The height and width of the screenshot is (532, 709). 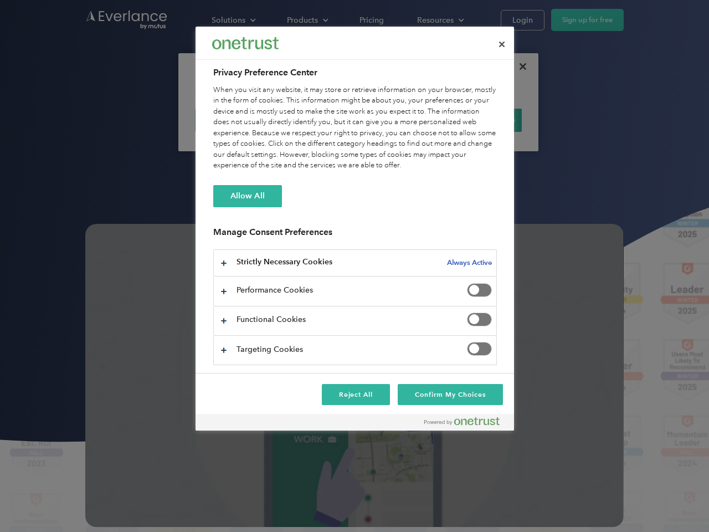 I want to click on input: Submit, so click(x=109, y=78).